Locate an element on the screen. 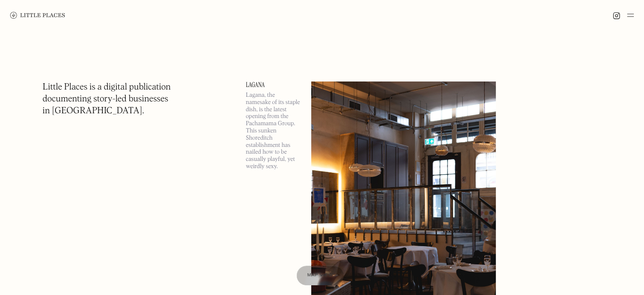  p: Lagana, the namesake of its staple dish, is the latest opening from the Pachamama Group. This sun... is located at coordinates (274, 131).